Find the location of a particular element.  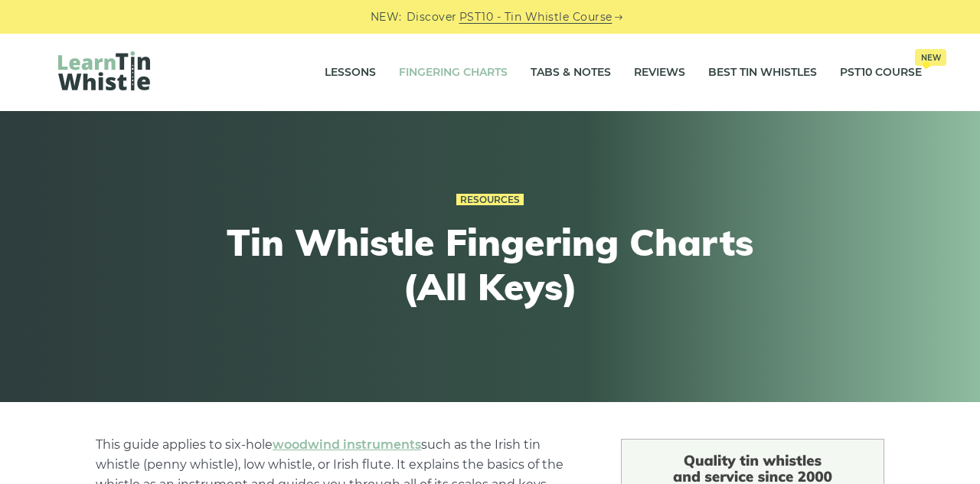

a: Best Tin Whistles is located at coordinates (762, 73).